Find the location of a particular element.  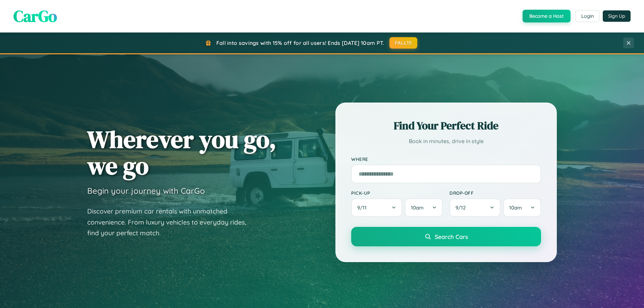

label: Where is located at coordinates (446, 159).